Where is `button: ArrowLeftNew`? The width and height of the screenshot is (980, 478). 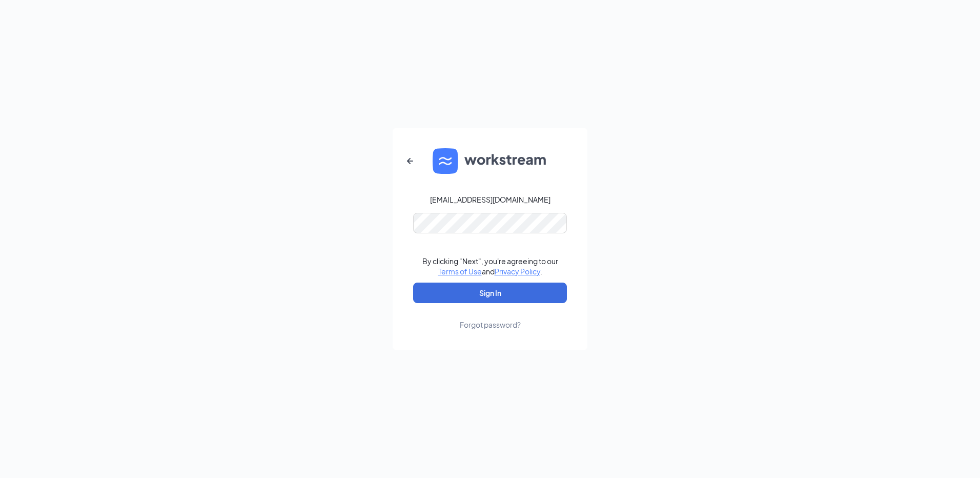 button: ArrowLeftNew is located at coordinates (410, 161).